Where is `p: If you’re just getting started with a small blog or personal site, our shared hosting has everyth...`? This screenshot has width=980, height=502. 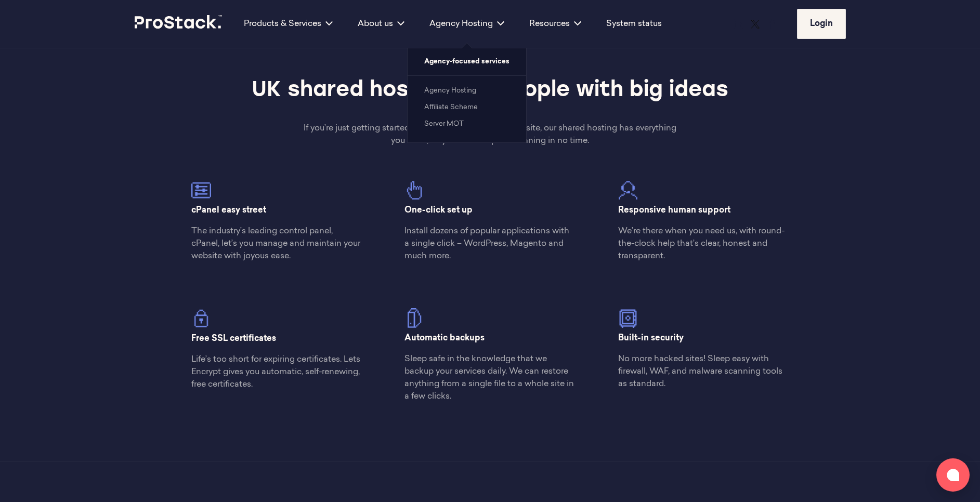 p: If you’re just getting started with a small blog or personal site, our shared hosting has everyth... is located at coordinates (489, 135).